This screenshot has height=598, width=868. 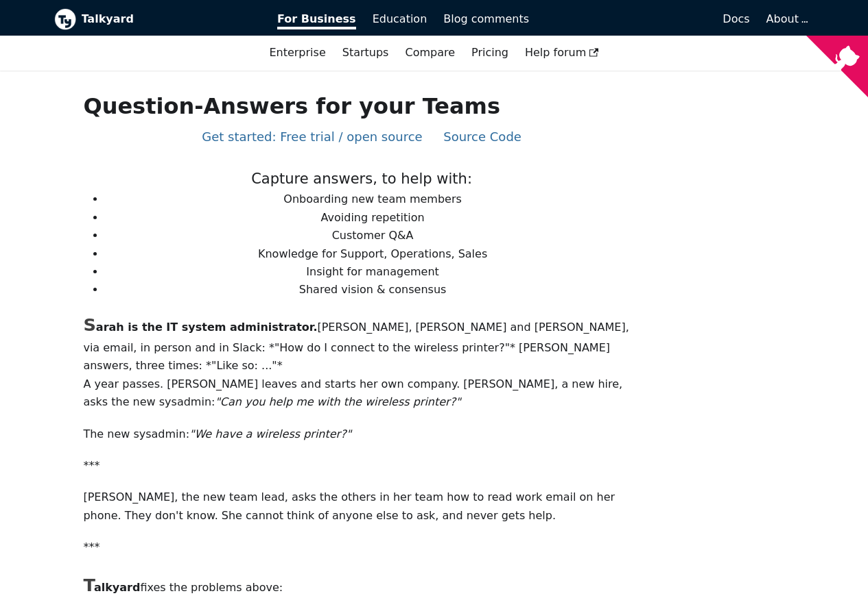 I want to click on p: Capture answers, to help with:, so click(x=360, y=179).